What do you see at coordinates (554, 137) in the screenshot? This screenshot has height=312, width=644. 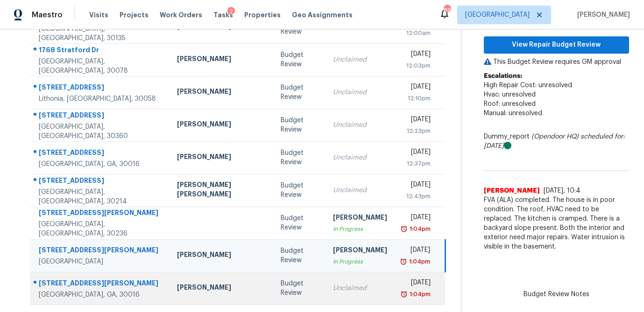 I see `i: (Opendoor HQ)` at bounding box center [554, 137].